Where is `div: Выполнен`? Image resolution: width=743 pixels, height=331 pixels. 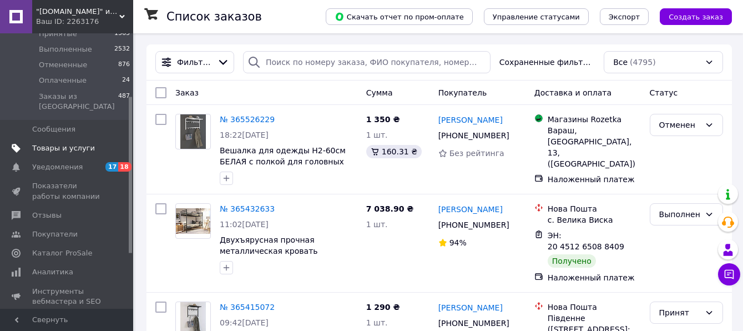
div: Выполнен is located at coordinates (680, 214).